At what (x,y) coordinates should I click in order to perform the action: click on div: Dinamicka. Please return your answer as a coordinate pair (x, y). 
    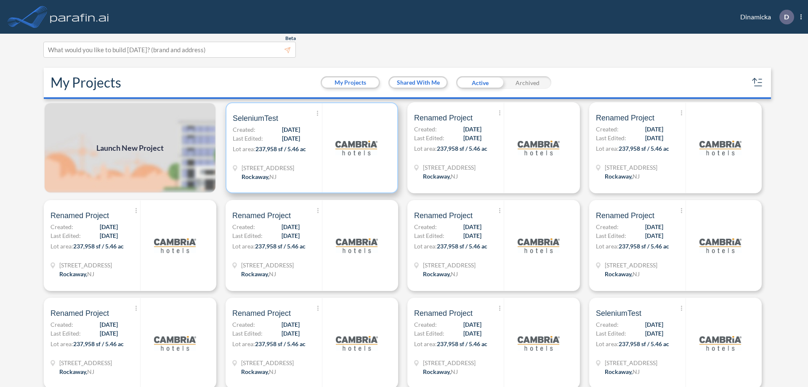
    Looking at the image, I should click on (765, 17).